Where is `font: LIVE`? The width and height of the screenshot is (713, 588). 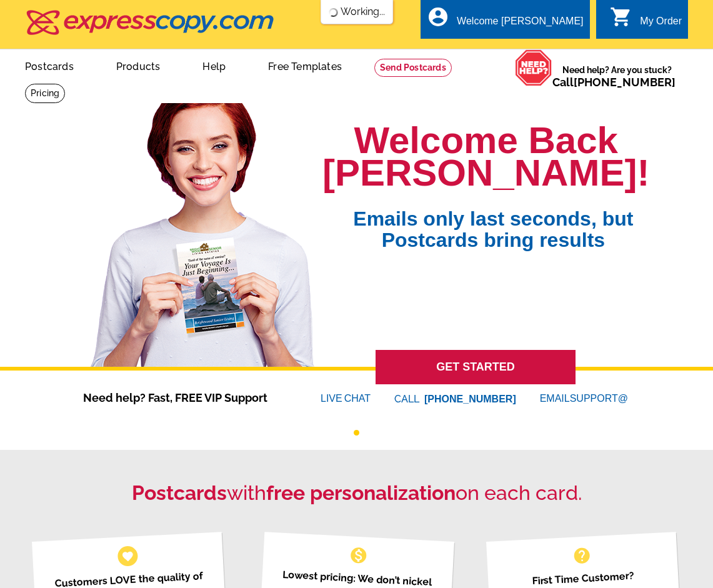
font: LIVE is located at coordinates (332, 399).